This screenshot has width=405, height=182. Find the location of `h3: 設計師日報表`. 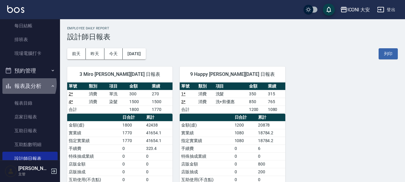

h3: 設計師日報表 is located at coordinates (233, 37).